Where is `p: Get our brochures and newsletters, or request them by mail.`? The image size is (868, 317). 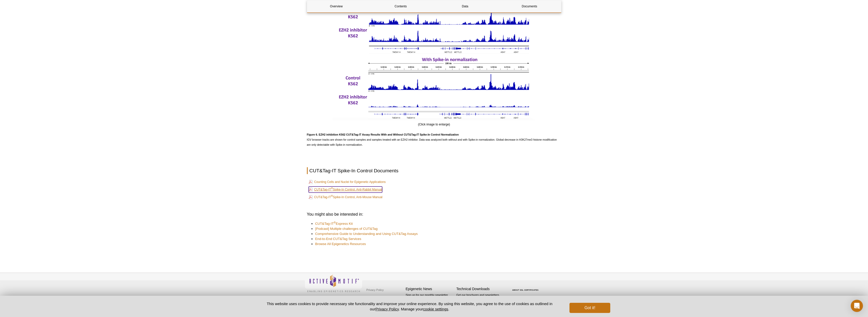 p: Get our brochures and newsletters, or request them by mail. is located at coordinates (480, 299).